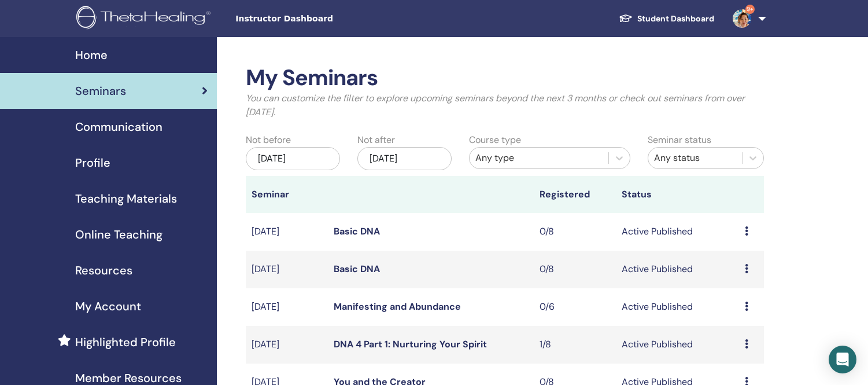 The image size is (868, 385). I want to click on p: You can customize the filter to explore upcoming seminars beyond the next 3 months or check out s..., so click(505, 105).